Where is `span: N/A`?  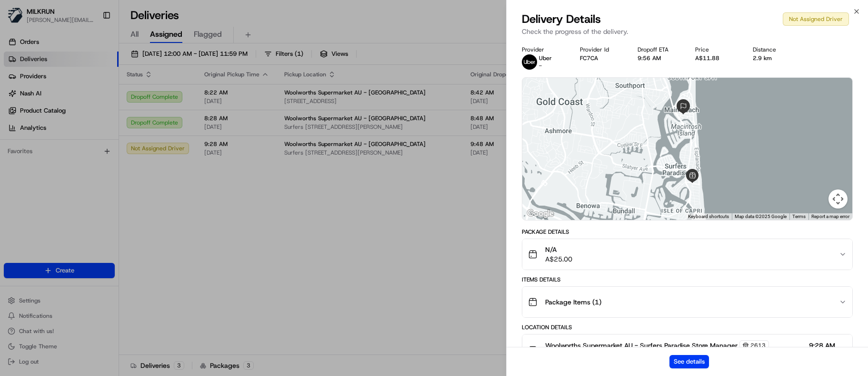 span: N/A is located at coordinates (558, 249).